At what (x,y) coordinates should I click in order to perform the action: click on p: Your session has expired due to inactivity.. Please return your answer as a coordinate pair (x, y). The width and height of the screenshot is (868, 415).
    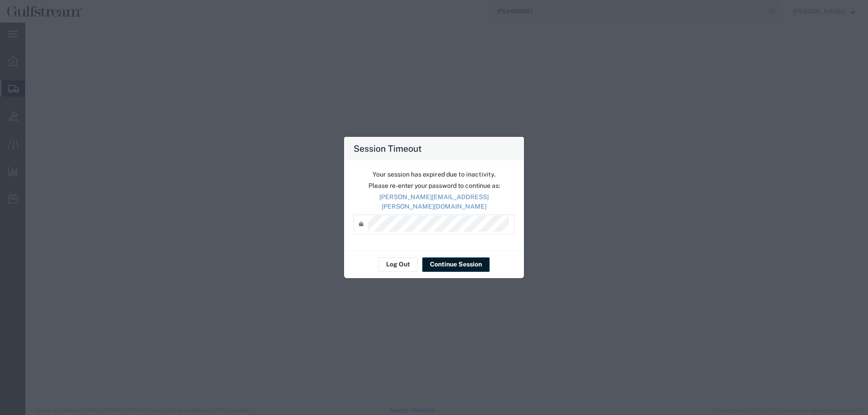
    Looking at the image, I should click on (434, 174).